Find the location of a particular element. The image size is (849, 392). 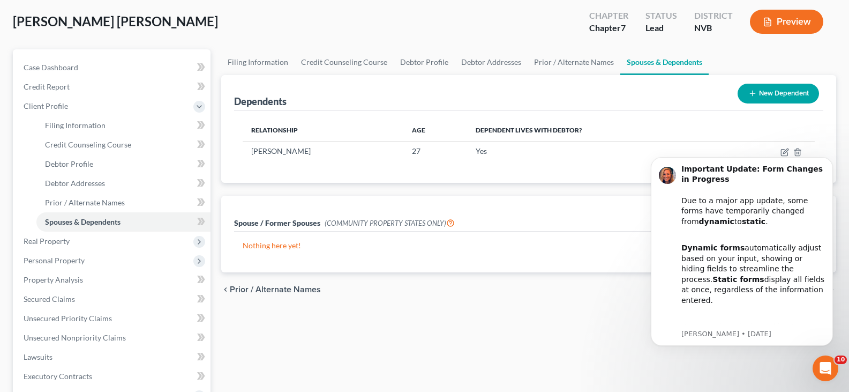

div: Lead is located at coordinates (661, 28).